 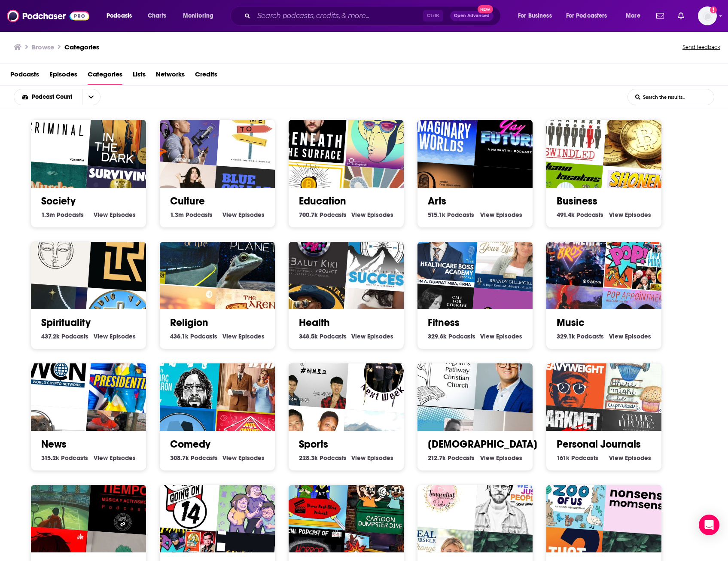 What do you see at coordinates (442, 494) in the screenshot?
I see `img: Tangential Inspiration` at bounding box center [442, 494].